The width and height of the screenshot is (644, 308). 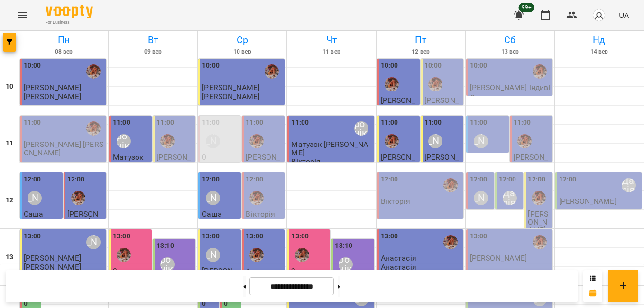 What do you see at coordinates (510, 52) in the screenshot?
I see `h6: 13 вер` at bounding box center [510, 52].